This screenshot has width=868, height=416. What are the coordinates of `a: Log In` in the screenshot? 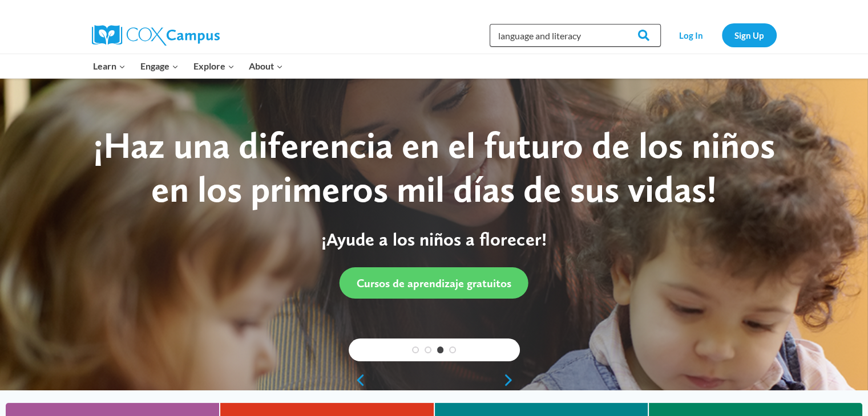 It's located at (691, 35).